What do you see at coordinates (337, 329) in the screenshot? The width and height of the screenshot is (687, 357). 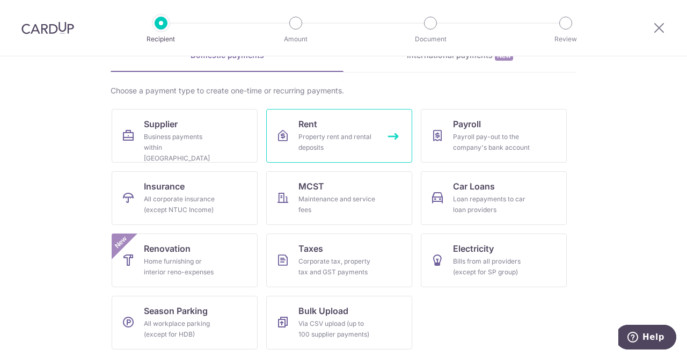 I see `div: Via CSV upload (up to 100 supplier payments)` at bounding box center [337, 329].